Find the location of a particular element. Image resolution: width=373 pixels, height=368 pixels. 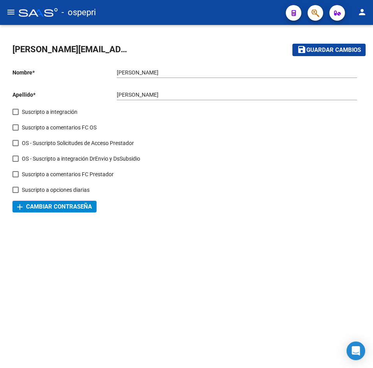

span: OS - Suscripto a integración DrEnvio y DsSubsidio is located at coordinates (81, 159).